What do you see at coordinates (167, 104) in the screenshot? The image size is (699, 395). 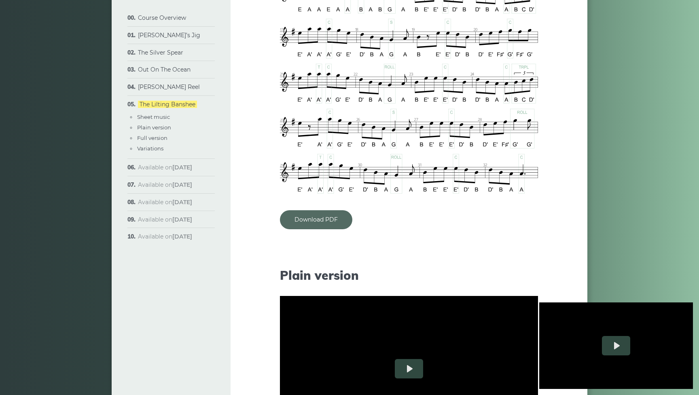 I see `a: The Lilting Banshee` at bounding box center [167, 104].